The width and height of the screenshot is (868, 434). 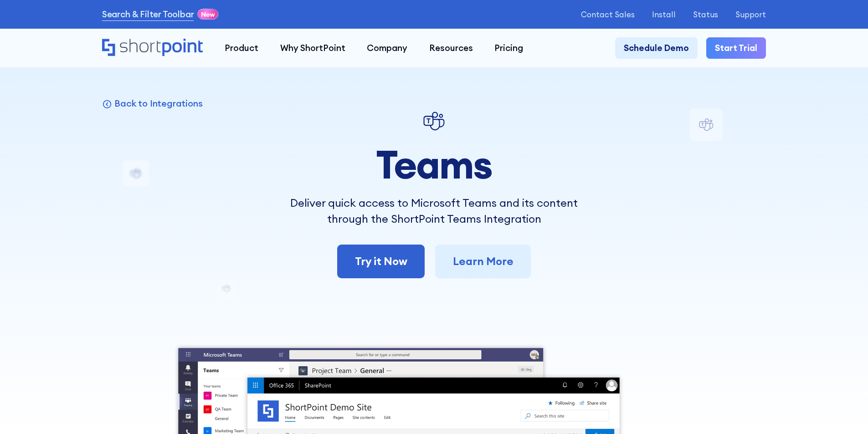 What do you see at coordinates (242, 48) in the screenshot?
I see `a: Product` at bounding box center [242, 48].